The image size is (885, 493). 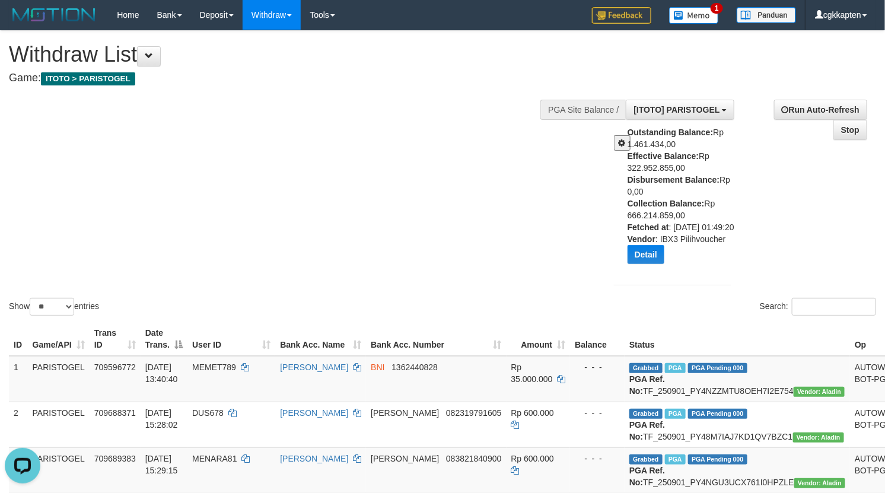 I want to click on th: Bank Acc. Number: activate to sort column ascending, so click(x=436, y=339).